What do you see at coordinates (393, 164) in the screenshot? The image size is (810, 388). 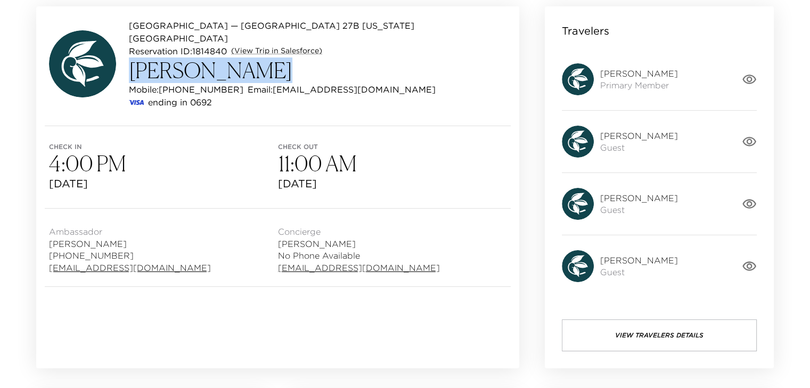 I see `h3: 11:00 AM` at bounding box center [393, 164].